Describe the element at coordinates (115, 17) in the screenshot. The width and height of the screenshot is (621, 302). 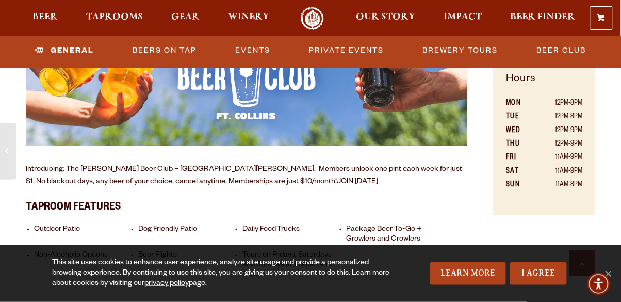
I see `span: Taprooms` at that location.